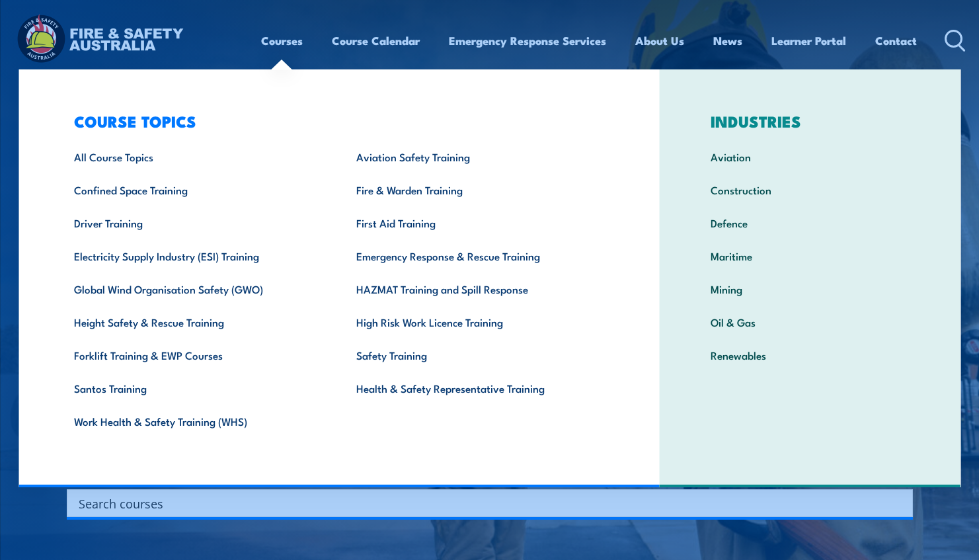 This screenshot has width=979, height=560. What do you see at coordinates (477, 190) in the screenshot?
I see `a: Fire & Warden Training` at bounding box center [477, 190].